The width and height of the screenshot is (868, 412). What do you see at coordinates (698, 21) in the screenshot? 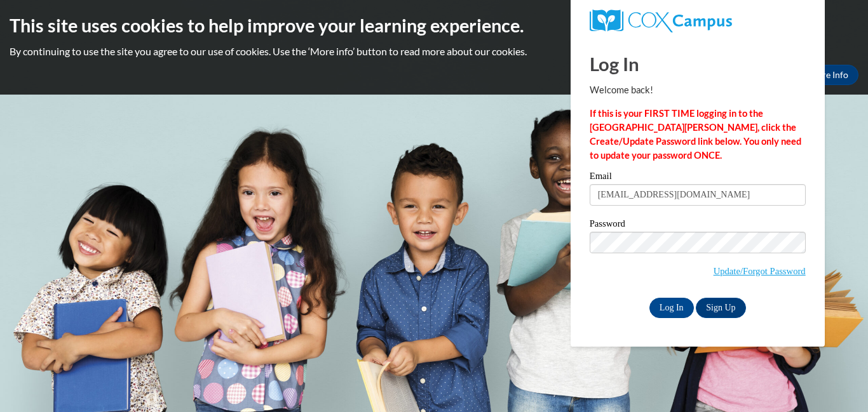
I see `a: COX Campus` at bounding box center [698, 21].